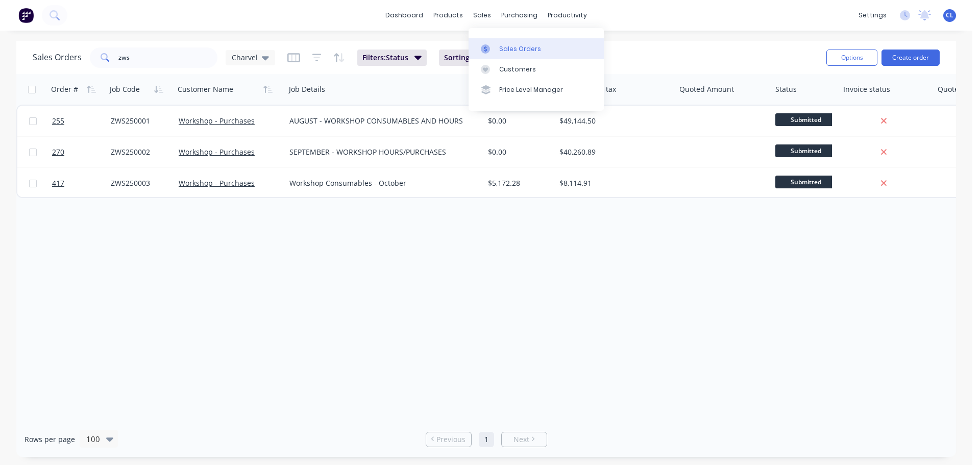  What do you see at coordinates (138, 183) in the screenshot?
I see `div: ZWS250003` at bounding box center [138, 183].